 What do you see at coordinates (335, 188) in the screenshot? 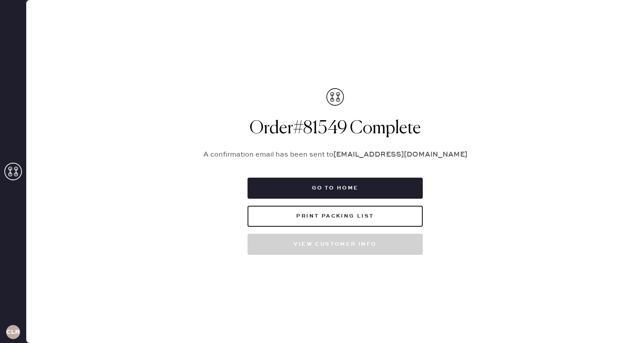
I see `button: Go to home` at bounding box center [335, 188].